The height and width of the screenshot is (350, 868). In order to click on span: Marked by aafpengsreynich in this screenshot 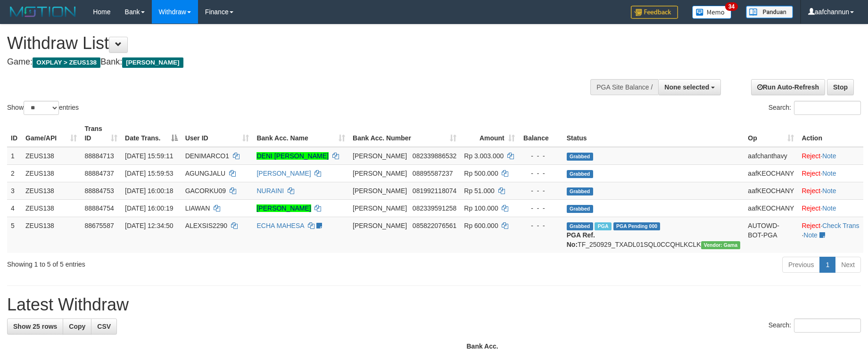, I will do `click(602, 226)`.